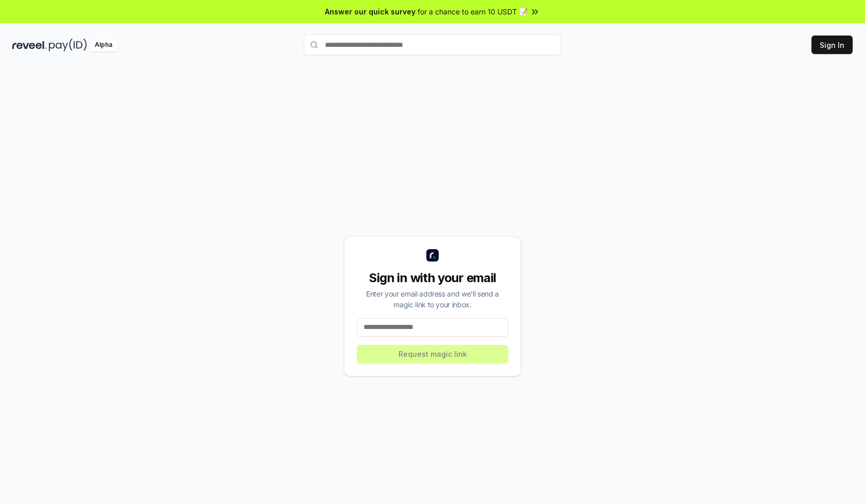 This screenshot has height=504, width=865. What do you see at coordinates (370, 11) in the screenshot?
I see `span: Answer our quick survey` at bounding box center [370, 11].